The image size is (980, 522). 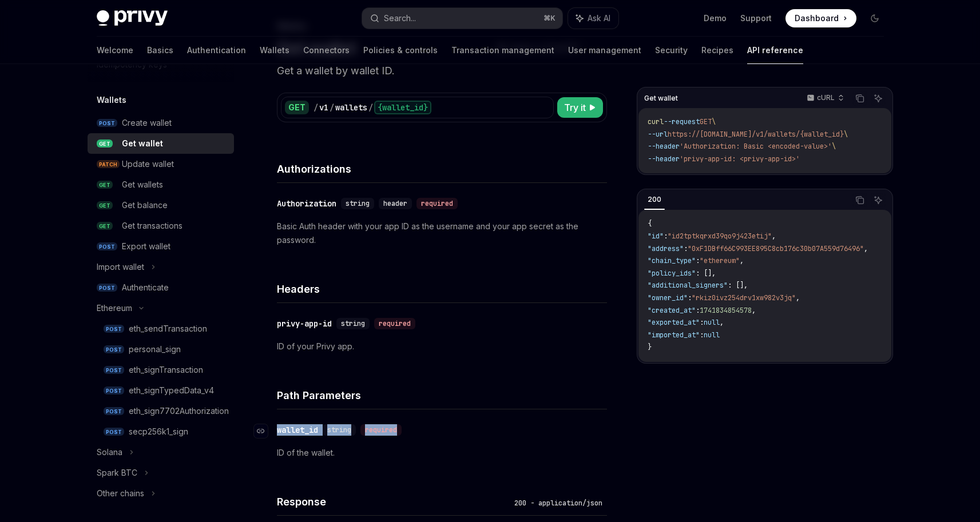 What do you see at coordinates (820, 18) in the screenshot?
I see `a: Dashboard` at bounding box center [820, 18].